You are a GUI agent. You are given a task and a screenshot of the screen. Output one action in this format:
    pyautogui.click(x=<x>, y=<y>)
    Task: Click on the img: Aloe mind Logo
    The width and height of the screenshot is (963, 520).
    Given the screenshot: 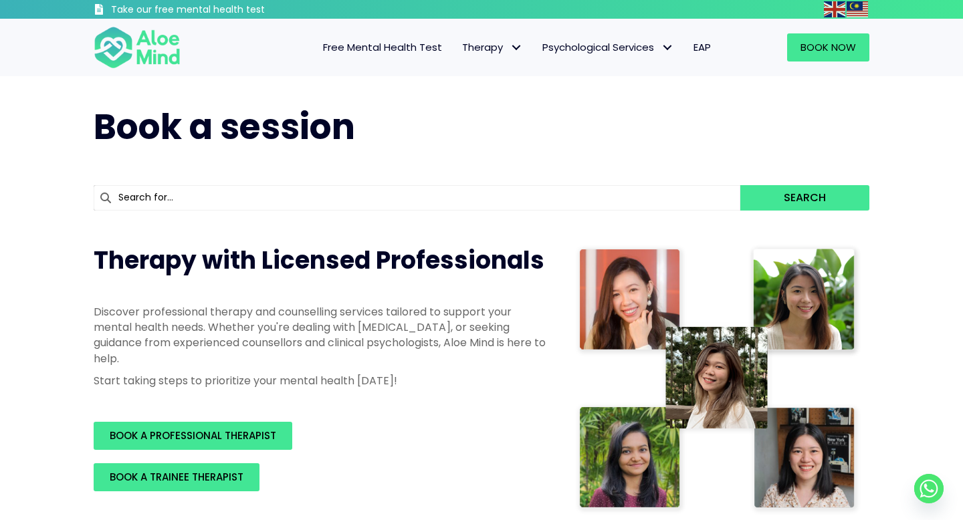 What is the action you would take?
    pyautogui.click(x=137, y=47)
    